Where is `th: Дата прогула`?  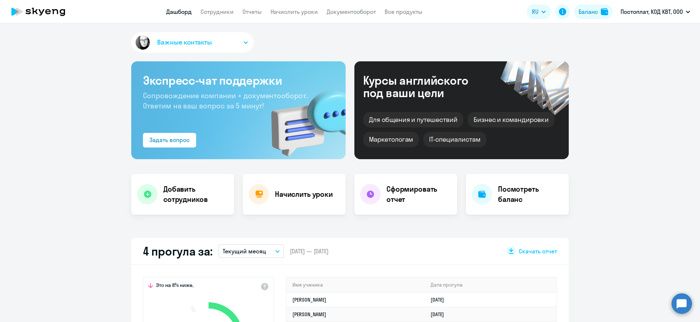 th: Дата прогула is located at coordinates (490, 284).